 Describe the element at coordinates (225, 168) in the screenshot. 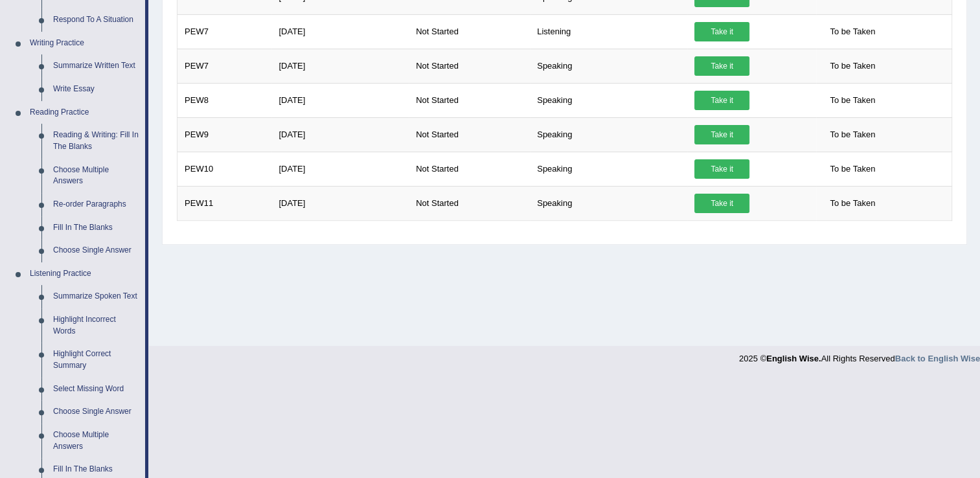

I see `td: PEW10` at that location.